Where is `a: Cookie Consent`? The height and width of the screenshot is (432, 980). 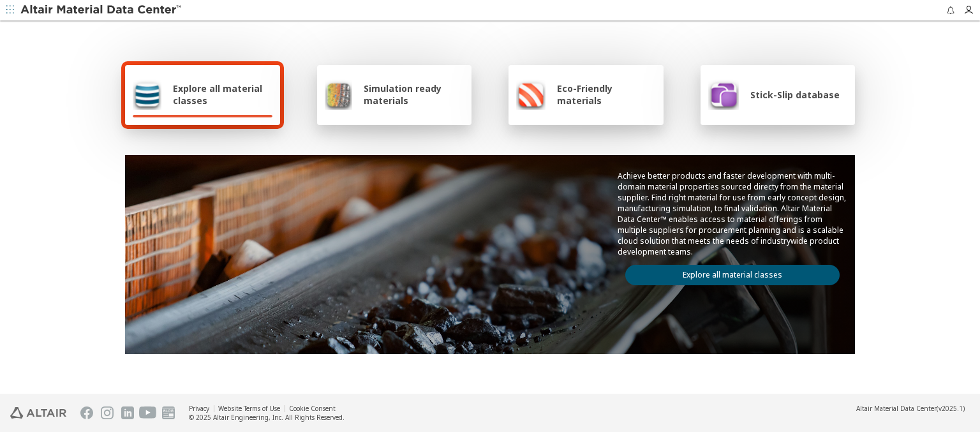 a: Cookie Consent is located at coordinates (312, 408).